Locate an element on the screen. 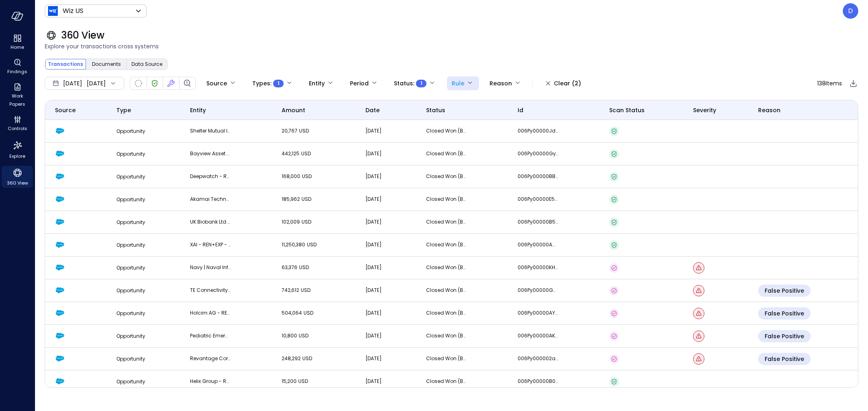  p: 102,009 is located at coordinates (302, 222).